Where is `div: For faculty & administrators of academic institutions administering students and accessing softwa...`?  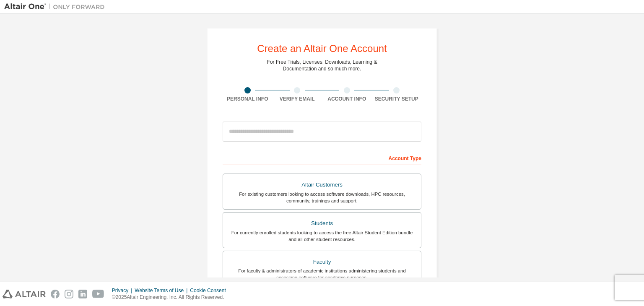
div: For faculty & administrators of academic institutions administering students and accessing softwa... is located at coordinates (322, 274).